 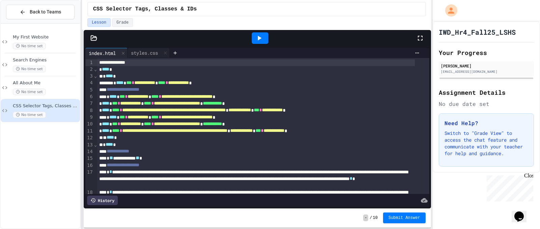 What do you see at coordinates (99, 23) in the screenshot?
I see `button: Lesson` at bounding box center [99, 23].